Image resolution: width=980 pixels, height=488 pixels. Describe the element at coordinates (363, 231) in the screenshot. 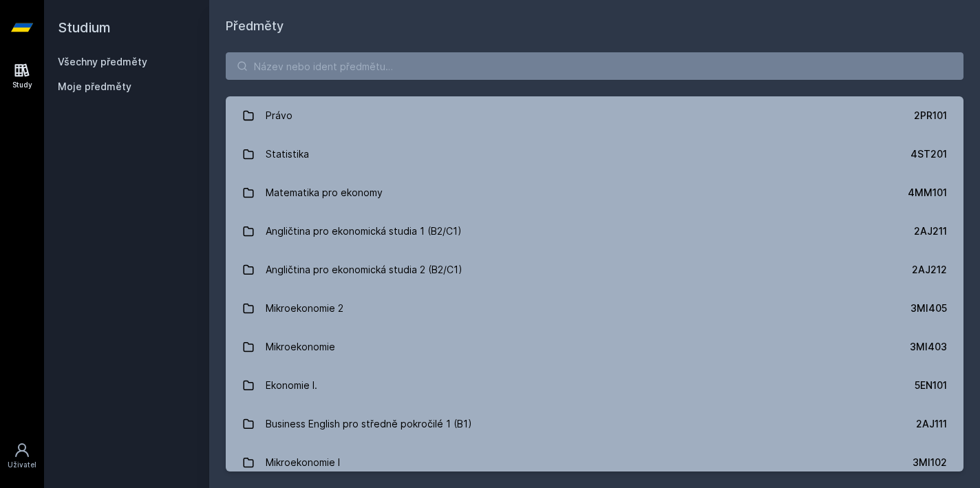

I see `div: Angličtina pro ekonomická studia 1 (B2/C1)` at that location.